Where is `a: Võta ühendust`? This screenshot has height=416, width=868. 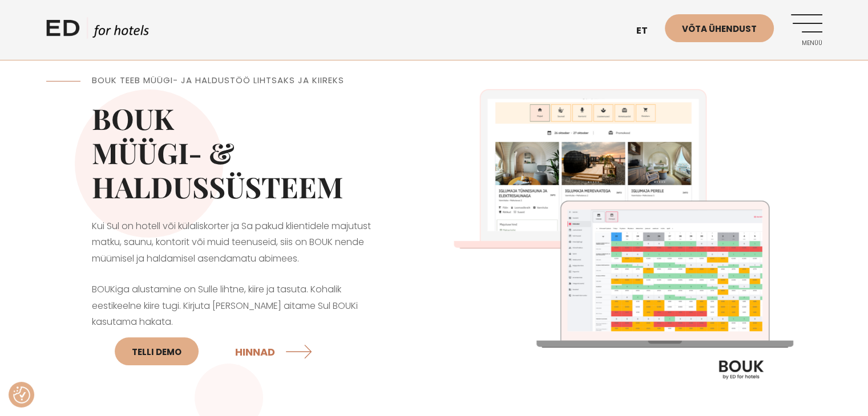 a: Võta ühendust is located at coordinates (719, 28).